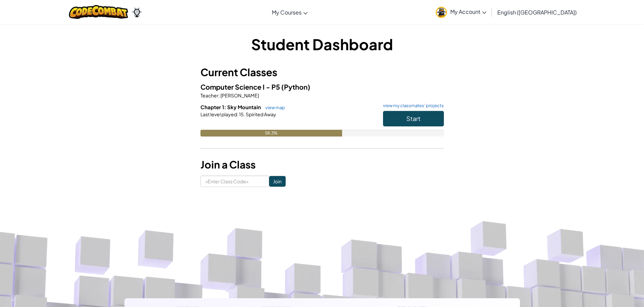  Describe the element at coordinates (414, 119) in the screenshot. I see `button: Start` at that location.